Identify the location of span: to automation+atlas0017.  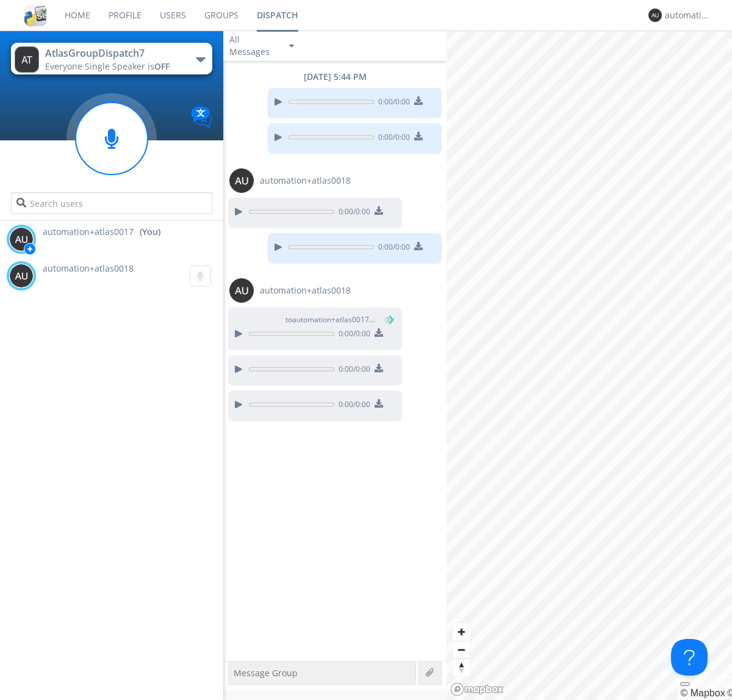
(331, 319).